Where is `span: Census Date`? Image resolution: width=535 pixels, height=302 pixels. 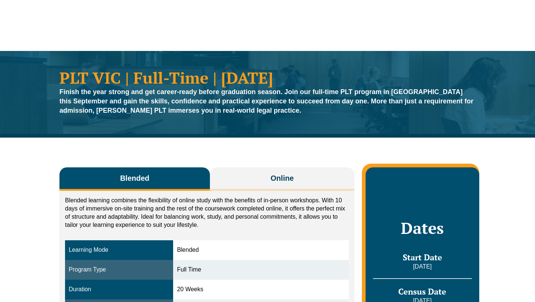
span: Census Date is located at coordinates (422, 291).